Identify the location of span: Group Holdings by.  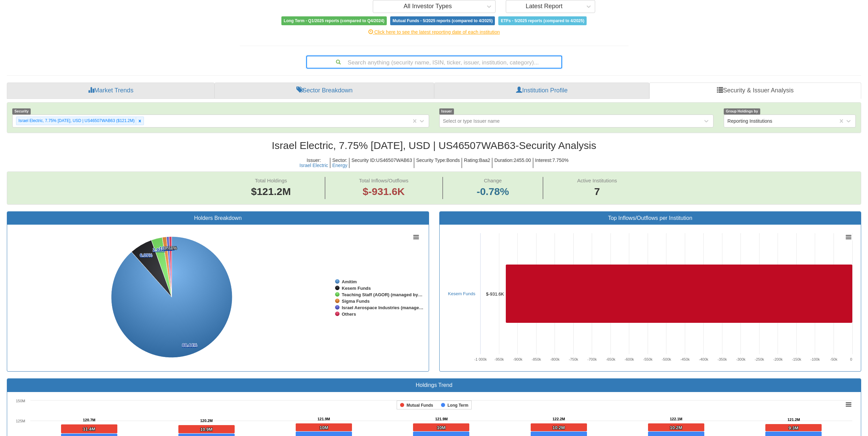
(742, 111).